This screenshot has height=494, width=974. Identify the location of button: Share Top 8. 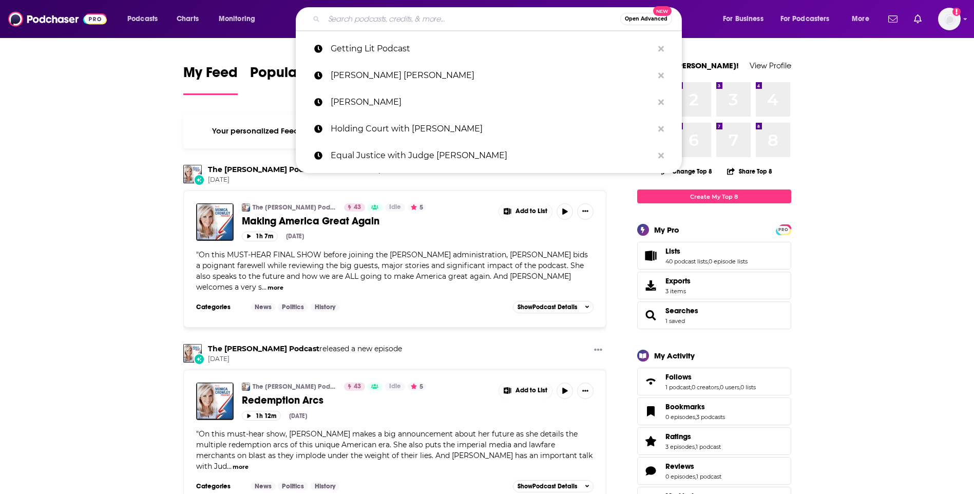
(750, 171).